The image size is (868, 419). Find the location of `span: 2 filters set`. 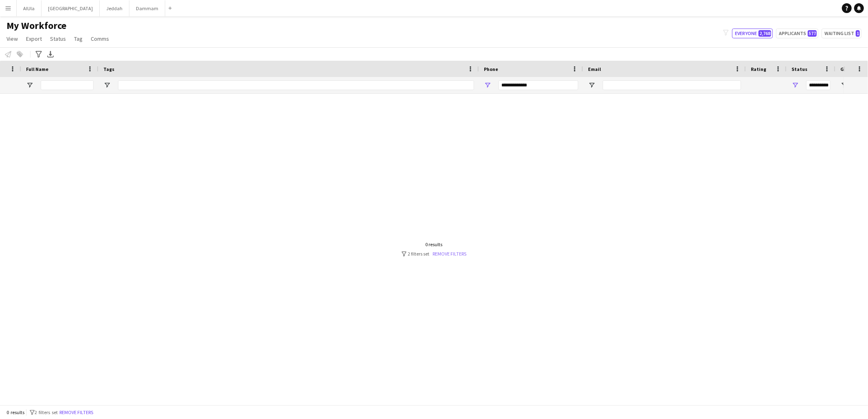

span: 2 filters set is located at coordinates (46, 412).